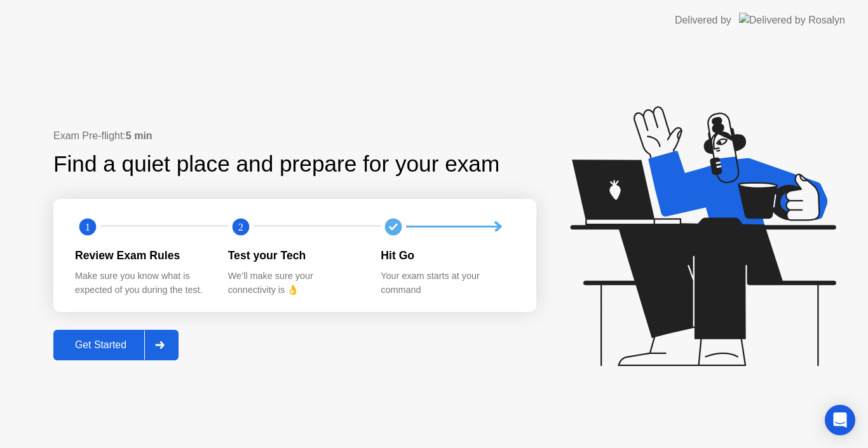 This screenshot has width=868, height=448. Describe the element at coordinates (703, 21) in the screenshot. I see `div: Delivered by` at that location.